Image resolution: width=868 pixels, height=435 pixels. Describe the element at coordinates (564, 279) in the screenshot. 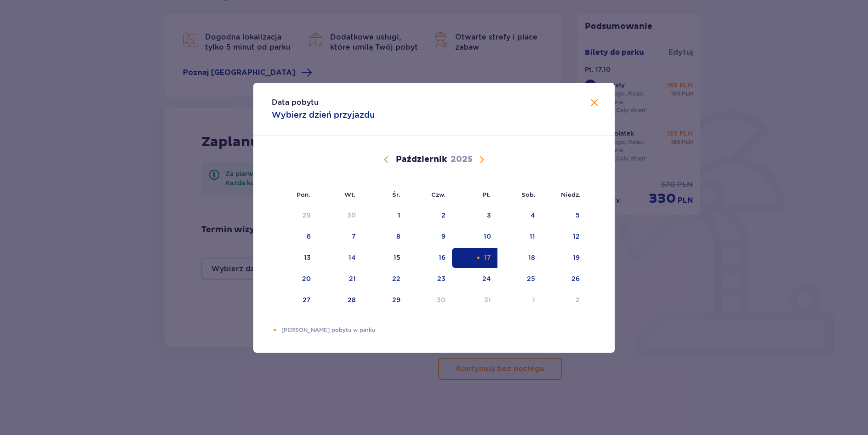

I see `td: Choose niedziela, 26 października 2025 as your check-out date. It’s available.` at that location.